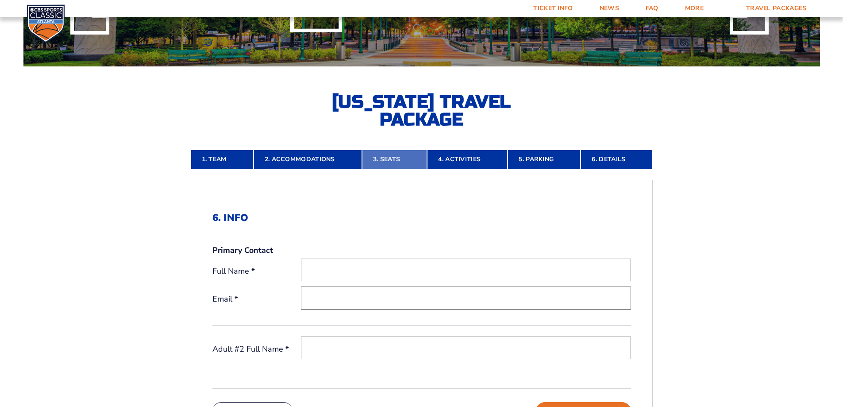 The height and width of the screenshot is (407, 843). I want to click on label: Full Name *, so click(257, 271).